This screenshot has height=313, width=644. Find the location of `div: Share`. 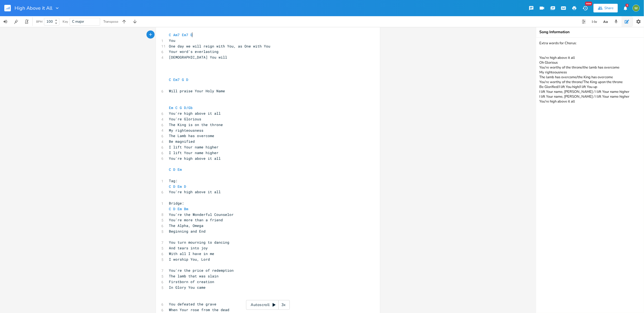

div: Share is located at coordinates (609, 8).